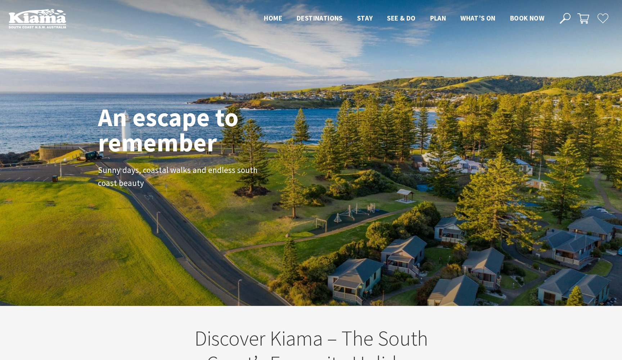 This screenshot has width=622, height=360. What do you see at coordinates (320, 18) in the screenshot?
I see `span: Destinations` at bounding box center [320, 18].